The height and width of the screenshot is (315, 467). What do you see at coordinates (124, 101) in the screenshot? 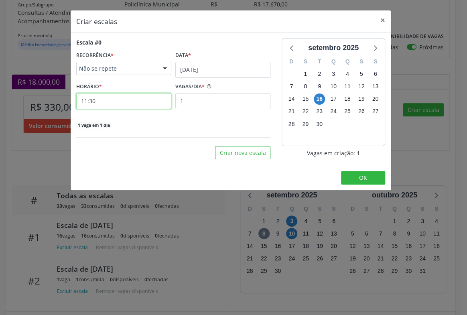
I see `input: 00:00` at bounding box center [124, 101].